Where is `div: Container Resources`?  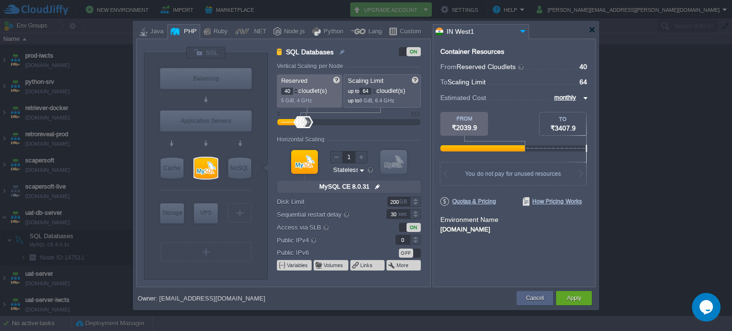
div: Container Resources is located at coordinates (472, 51).